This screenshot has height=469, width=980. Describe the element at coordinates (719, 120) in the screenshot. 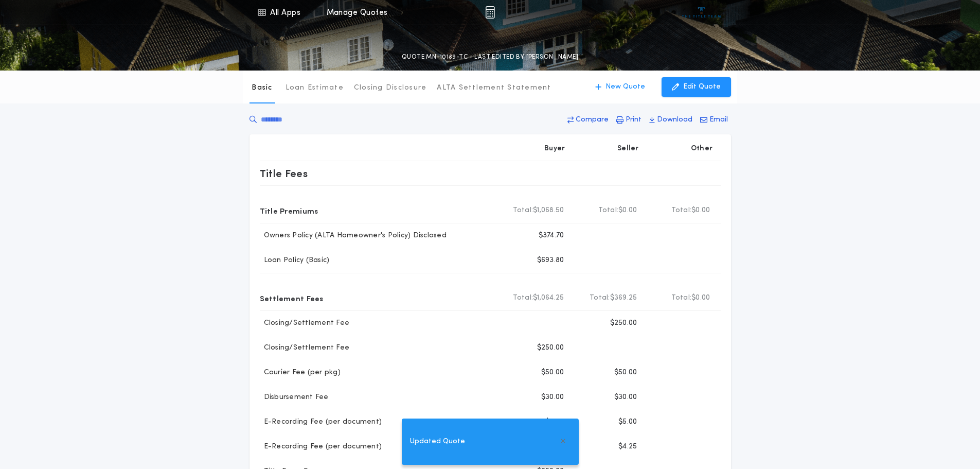

I see `p: Email` at that location.